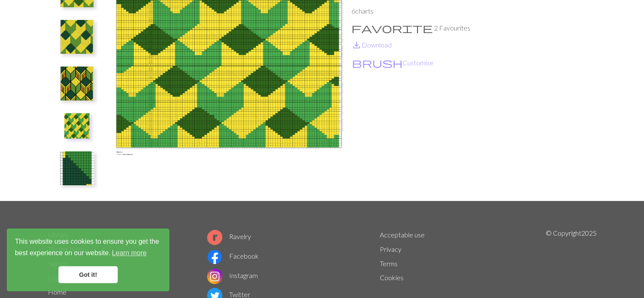 This screenshot has height=298, width=644. I want to click on img: Extra Strip, so click(77, 169).